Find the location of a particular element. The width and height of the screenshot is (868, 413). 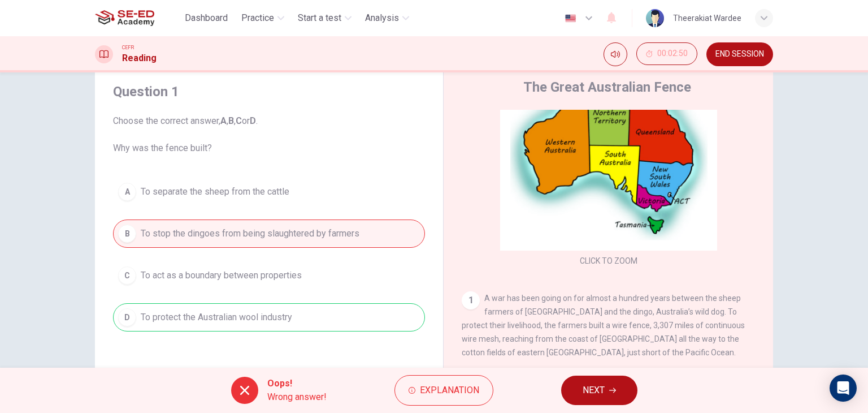

b: C is located at coordinates (238, 120).